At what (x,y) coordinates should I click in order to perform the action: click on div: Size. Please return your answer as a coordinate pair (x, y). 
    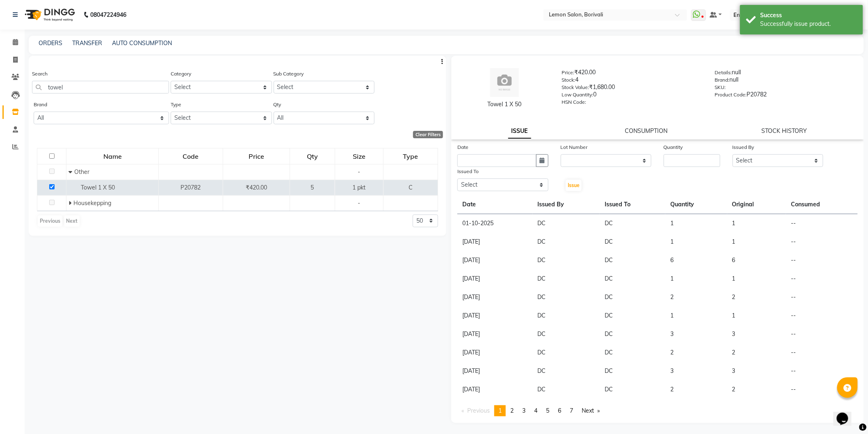
    Looking at the image, I should click on (359, 156).